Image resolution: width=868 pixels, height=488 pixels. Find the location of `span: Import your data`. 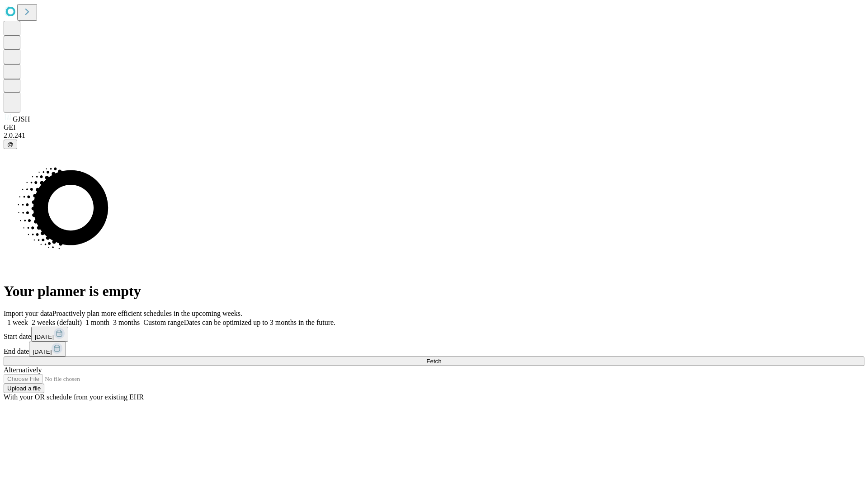

span: Import your data is located at coordinates (28, 313).